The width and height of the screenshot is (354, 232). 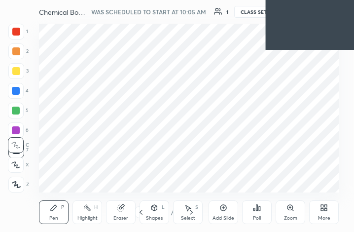 I want to click on h5: WAS SCHEDULED TO START AT 10:05 AM, so click(x=148, y=12).